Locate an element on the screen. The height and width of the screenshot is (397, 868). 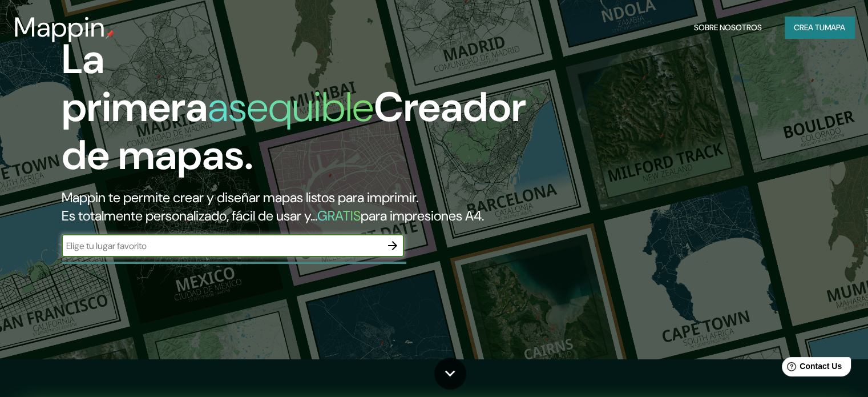
img: pin de mapeo is located at coordinates (110, 34).